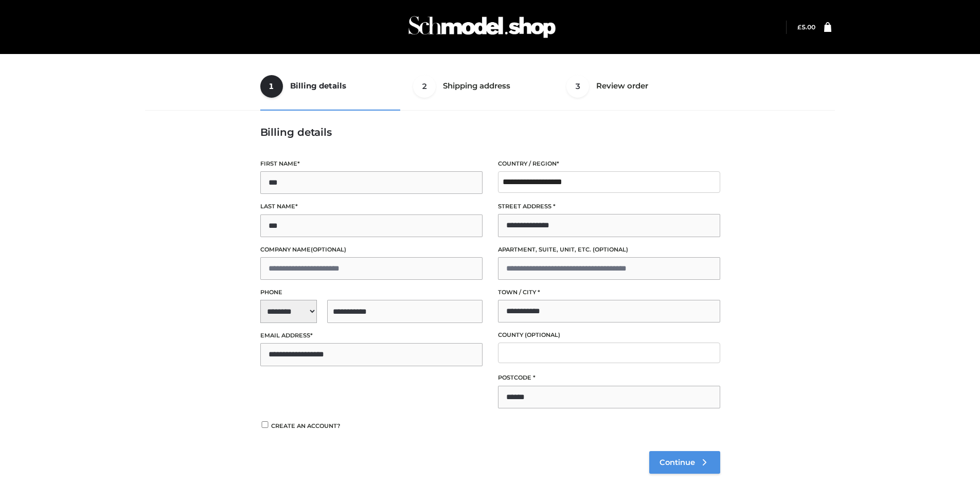  Describe the element at coordinates (372, 335) in the screenshot. I see `label: Email address` at that location.